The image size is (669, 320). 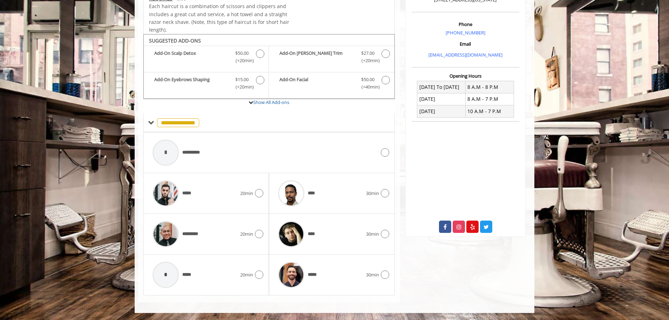 I want to click on h3: Phone, so click(x=466, y=24).